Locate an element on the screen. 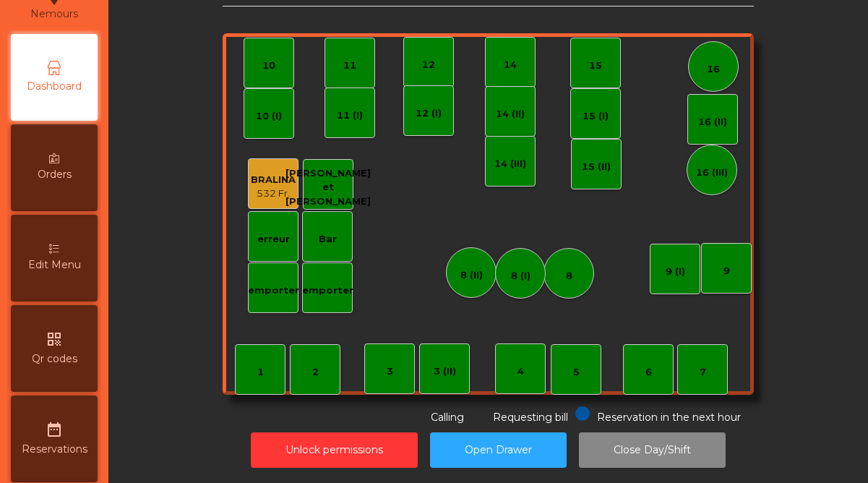  span: Calling is located at coordinates (447, 417).